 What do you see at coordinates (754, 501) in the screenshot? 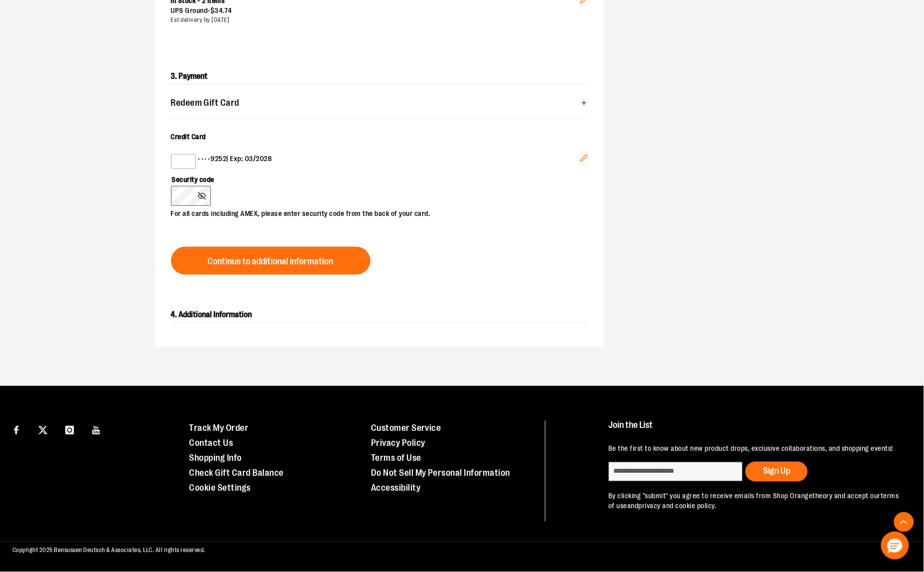
I see `a: terms of use` at bounding box center [754, 501].